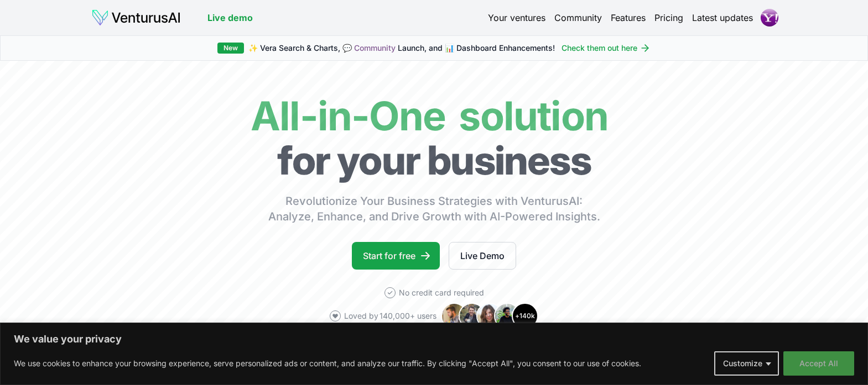  I want to click on img: Avatar 3, so click(490, 316).